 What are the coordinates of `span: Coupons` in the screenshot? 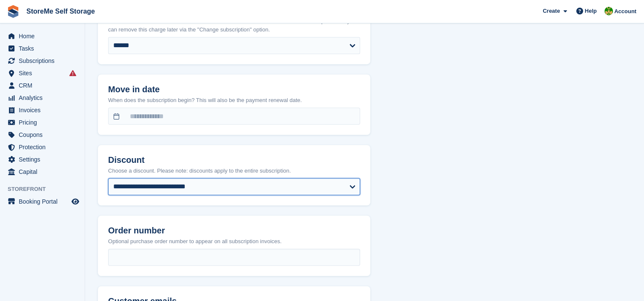 It's located at (44, 135).